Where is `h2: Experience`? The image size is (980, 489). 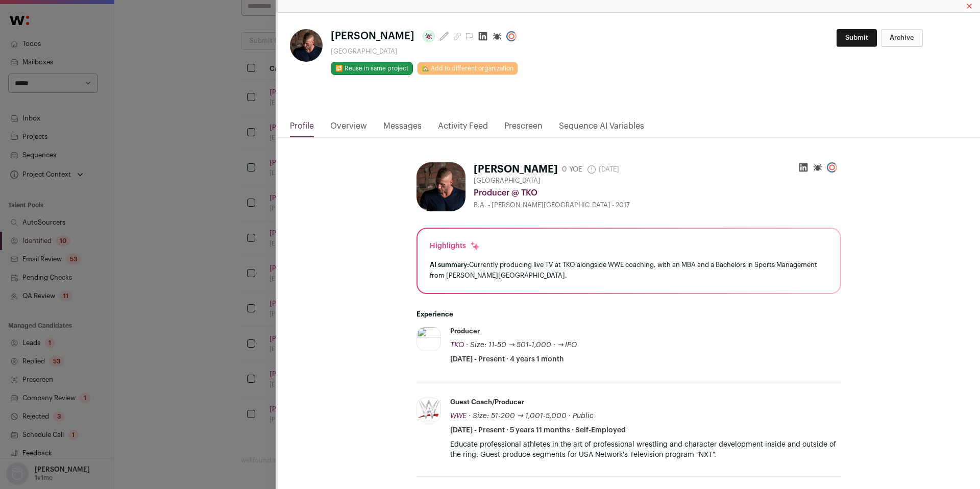 h2: Experience is located at coordinates (629, 314).